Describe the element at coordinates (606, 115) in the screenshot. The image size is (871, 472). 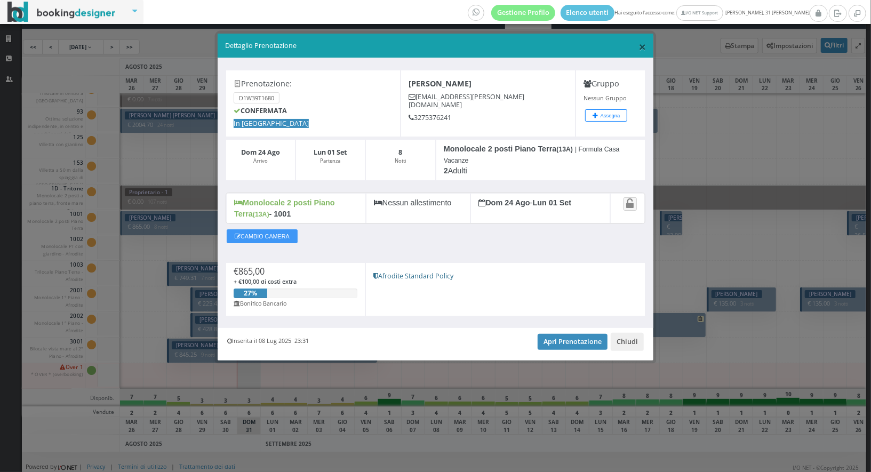
I see `button: Assegna` at that location.